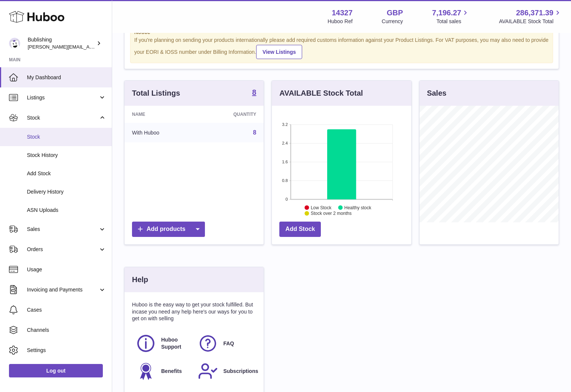 The width and height of the screenshot is (571, 392). I want to click on span: Subscriptions, so click(240, 371).